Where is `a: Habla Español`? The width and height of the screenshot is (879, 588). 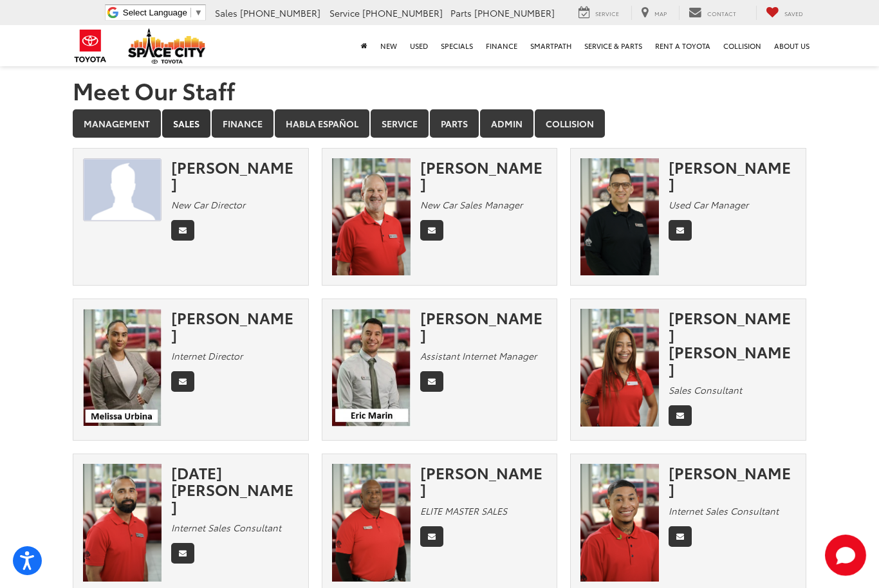
a: Habla Español is located at coordinates (321, 123).